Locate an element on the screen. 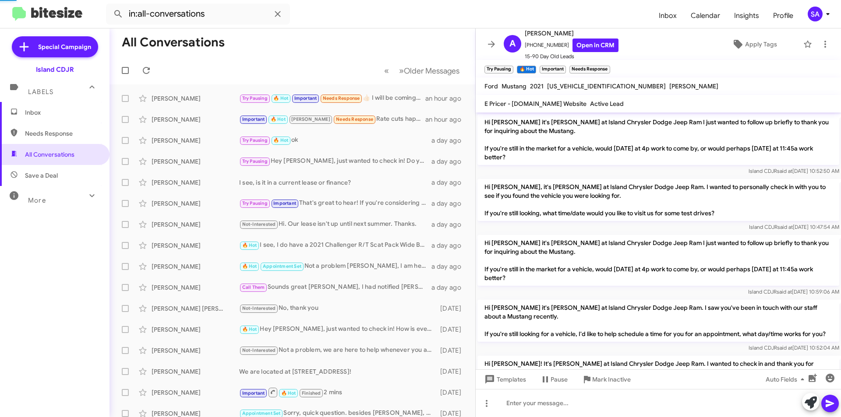 The width and height of the screenshot is (841, 417). button: Previous is located at coordinates (386, 70).